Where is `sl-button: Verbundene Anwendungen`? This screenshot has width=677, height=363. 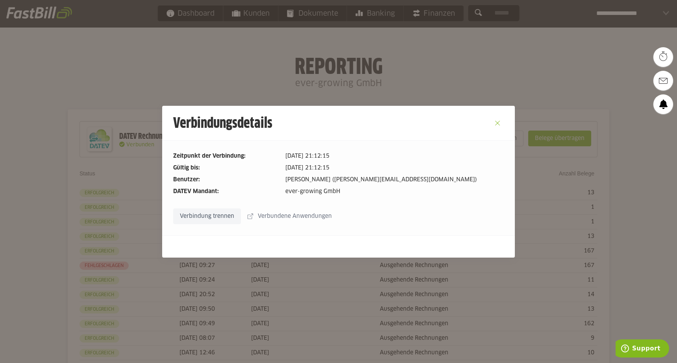 sl-button: Verbundene Anwendungen is located at coordinates (290, 216).